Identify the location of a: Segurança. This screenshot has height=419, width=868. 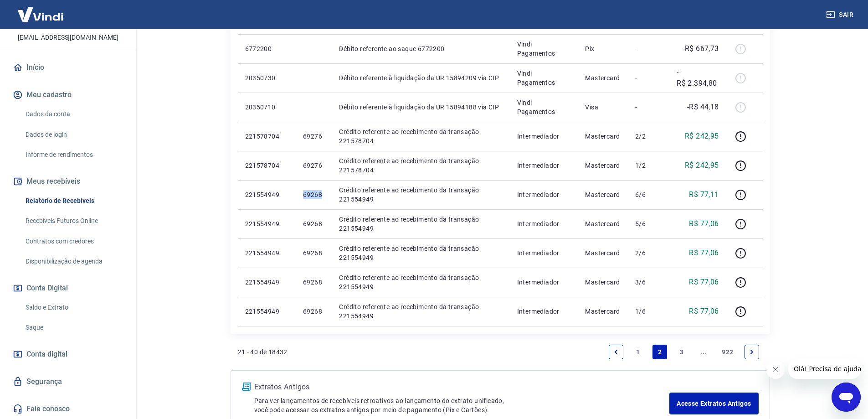
(68, 381).